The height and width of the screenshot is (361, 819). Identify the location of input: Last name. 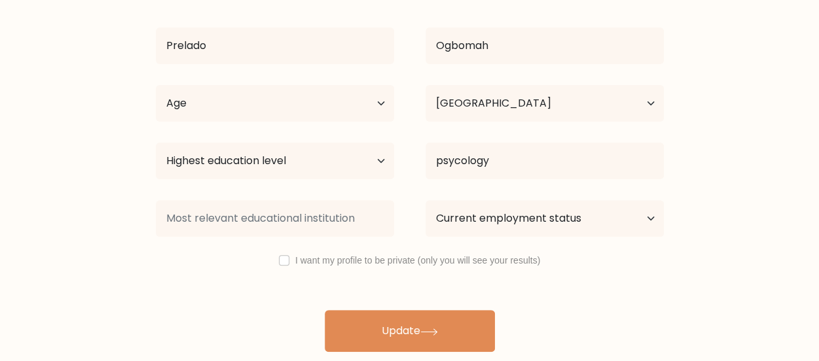
(545, 46).